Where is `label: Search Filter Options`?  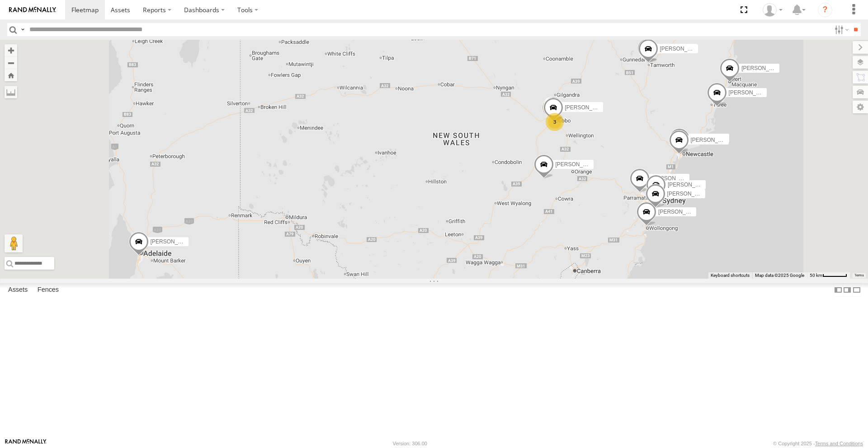 label: Search Filter Options is located at coordinates (840, 30).